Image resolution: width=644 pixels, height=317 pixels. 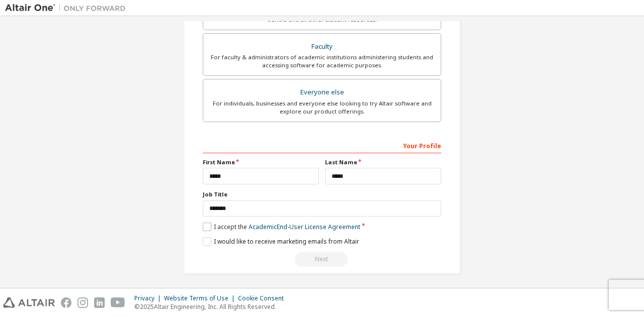 I want to click on a: Academic End-User License Agreement, so click(x=304, y=227).